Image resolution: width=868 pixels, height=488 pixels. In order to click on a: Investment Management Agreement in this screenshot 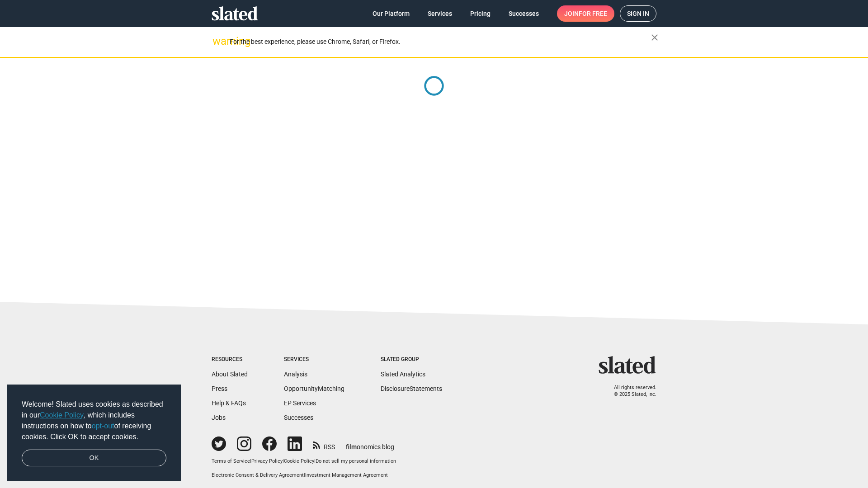, I will do `click(346, 475)`.